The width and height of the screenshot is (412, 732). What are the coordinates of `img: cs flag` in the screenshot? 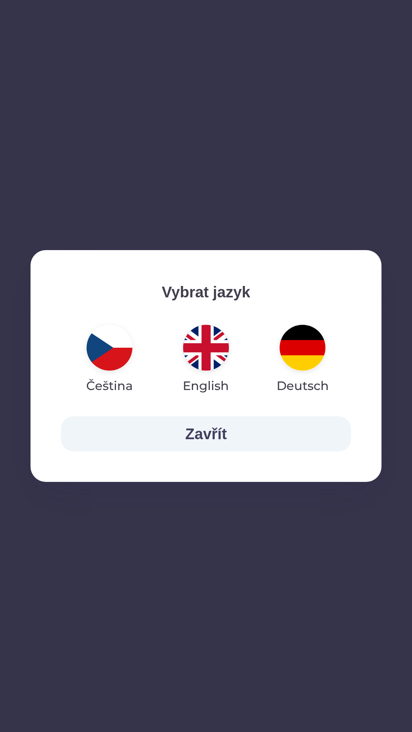 It's located at (109, 348).